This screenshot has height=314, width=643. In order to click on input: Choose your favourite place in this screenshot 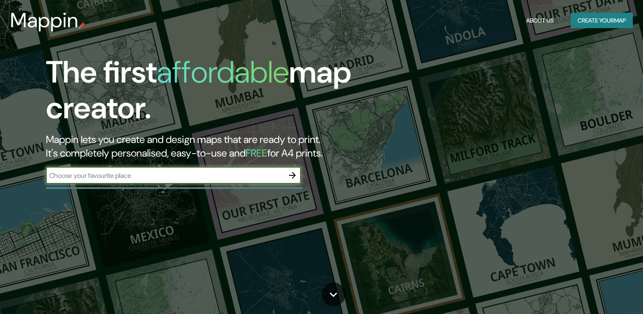, I will do `click(165, 175)`.